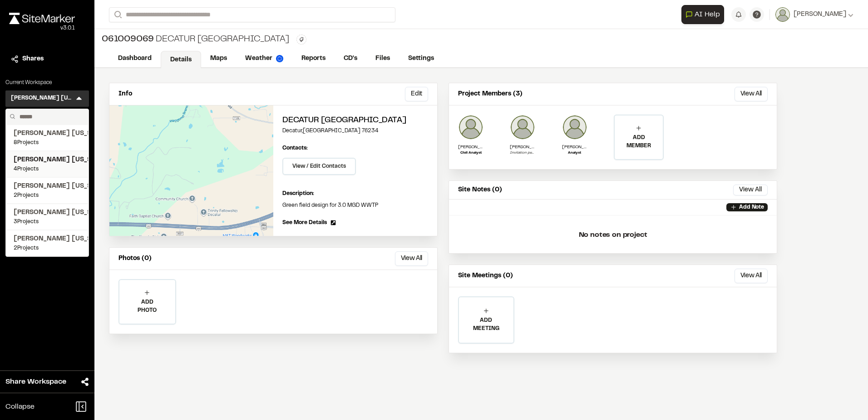  I want to click on p: Green field design for 3.0 MGD WWTP, so click(355, 205).